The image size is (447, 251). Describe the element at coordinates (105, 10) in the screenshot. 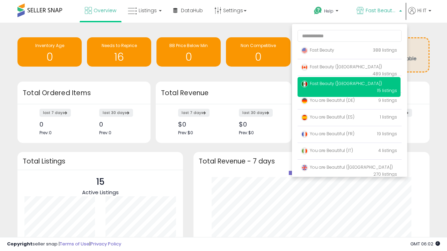

I see `span: Overview` at that location.